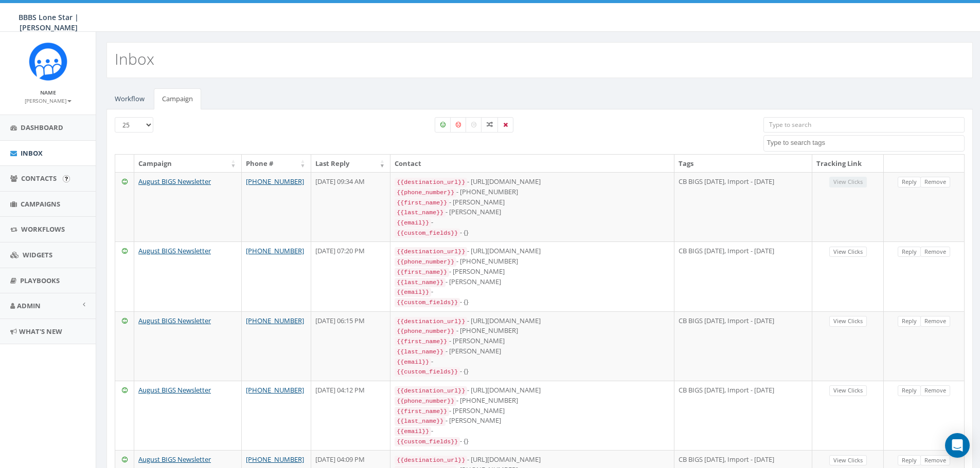  What do you see at coordinates (48, 93) in the screenshot?
I see `small: Name` at bounding box center [48, 93].